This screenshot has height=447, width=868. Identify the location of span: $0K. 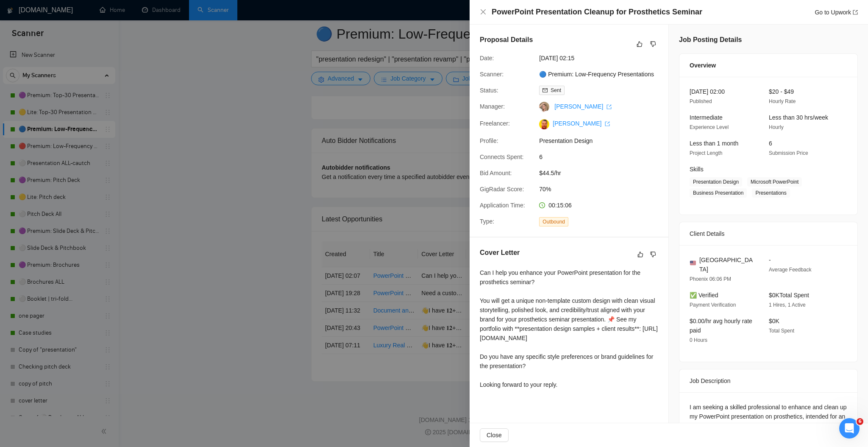
(774, 321).